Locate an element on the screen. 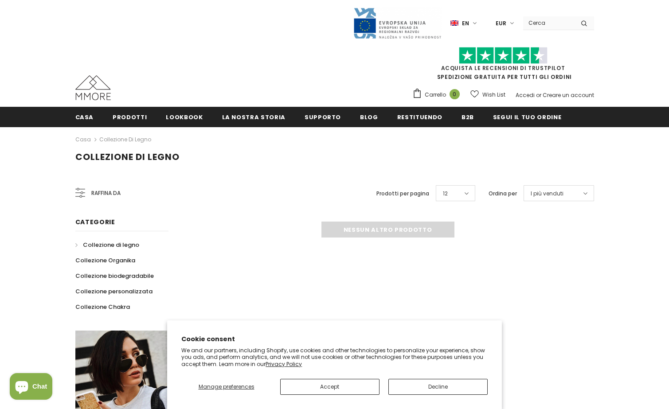  a: Collezione Chakra is located at coordinates (102, 307).